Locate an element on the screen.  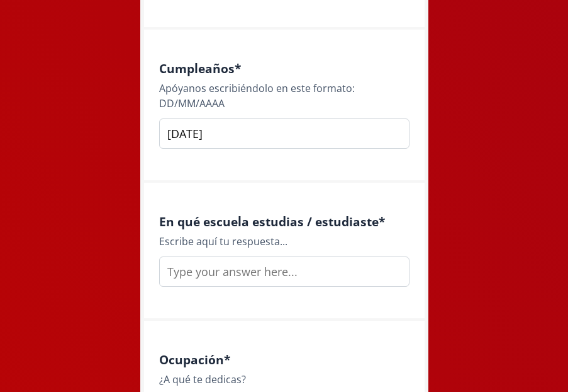
h4: Cumpleaños * is located at coordinates (284, 68).